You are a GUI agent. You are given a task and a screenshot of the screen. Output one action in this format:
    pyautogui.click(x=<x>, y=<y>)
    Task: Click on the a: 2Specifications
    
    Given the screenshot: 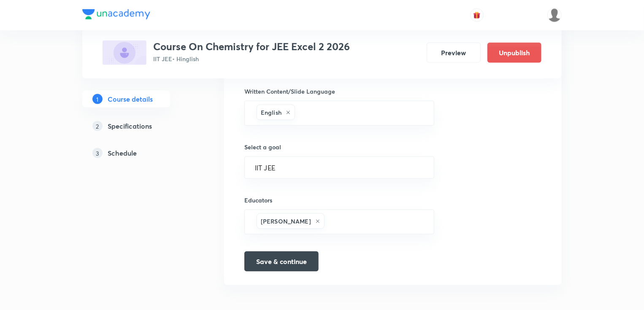 What is the action you would take?
    pyautogui.click(x=140, y=126)
    